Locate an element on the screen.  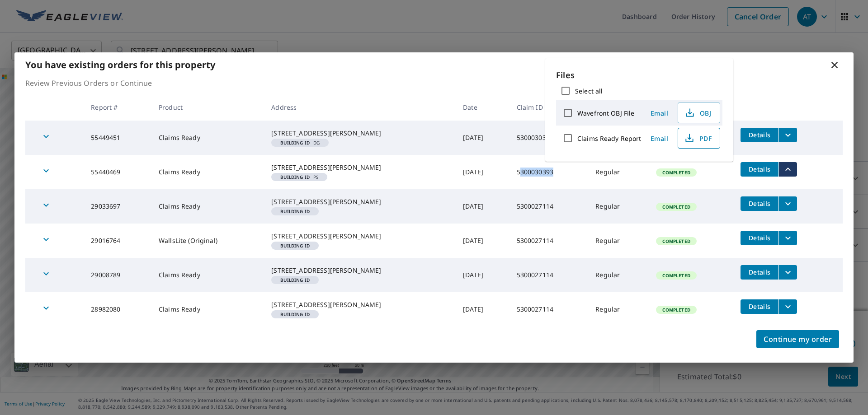
th: Claim ID is located at coordinates (549, 107).